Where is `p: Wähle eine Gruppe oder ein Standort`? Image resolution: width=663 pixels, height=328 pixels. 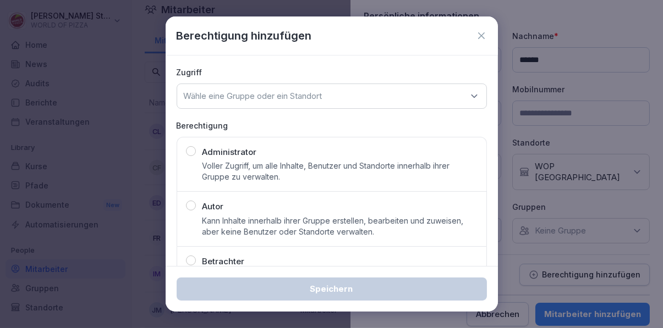
p: Wähle eine Gruppe oder ein Standort is located at coordinates (253, 96).